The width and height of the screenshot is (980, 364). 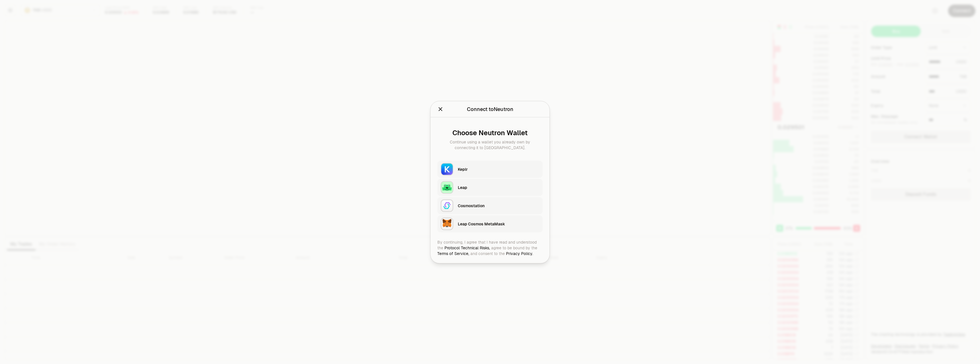 What do you see at coordinates (447, 224) in the screenshot?
I see `img: Leap Cosmos MetaMask` at bounding box center [447, 224].